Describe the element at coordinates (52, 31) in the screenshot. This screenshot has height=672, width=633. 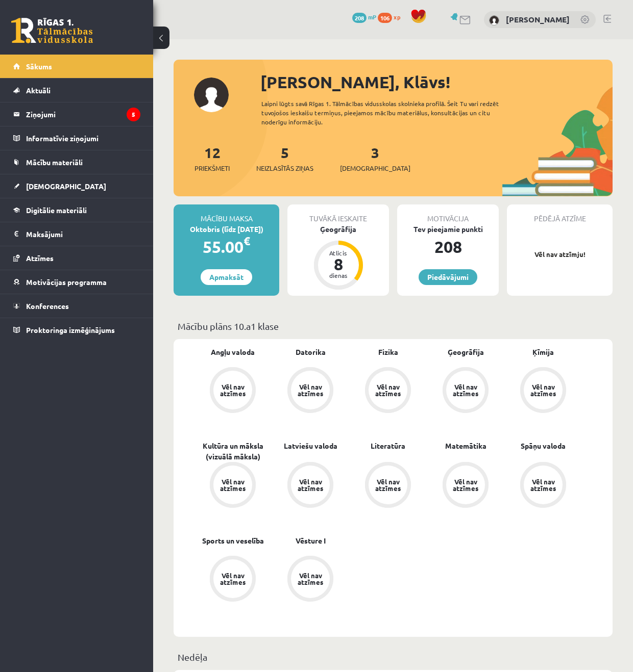
I see `a: Rīgas 1. Tālmācības vidusskola` at that location.